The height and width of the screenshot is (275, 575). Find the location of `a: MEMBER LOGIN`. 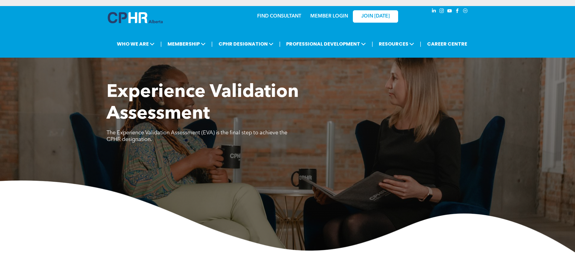

a: MEMBER LOGIN is located at coordinates (329, 16).